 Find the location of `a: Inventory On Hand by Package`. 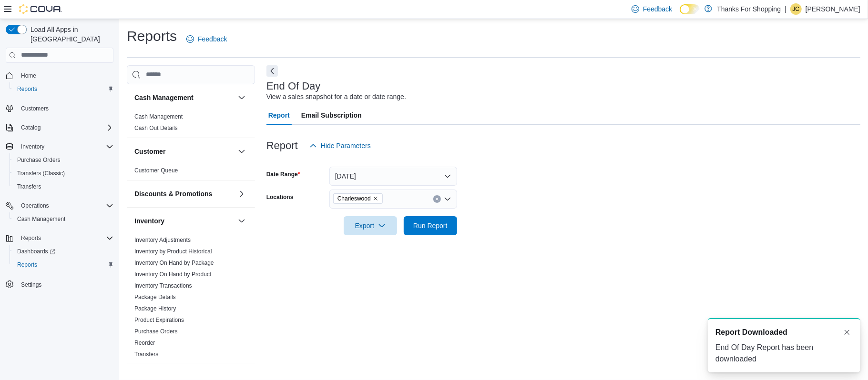

a: Inventory On Hand by Package is located at coordinates (174, 263).